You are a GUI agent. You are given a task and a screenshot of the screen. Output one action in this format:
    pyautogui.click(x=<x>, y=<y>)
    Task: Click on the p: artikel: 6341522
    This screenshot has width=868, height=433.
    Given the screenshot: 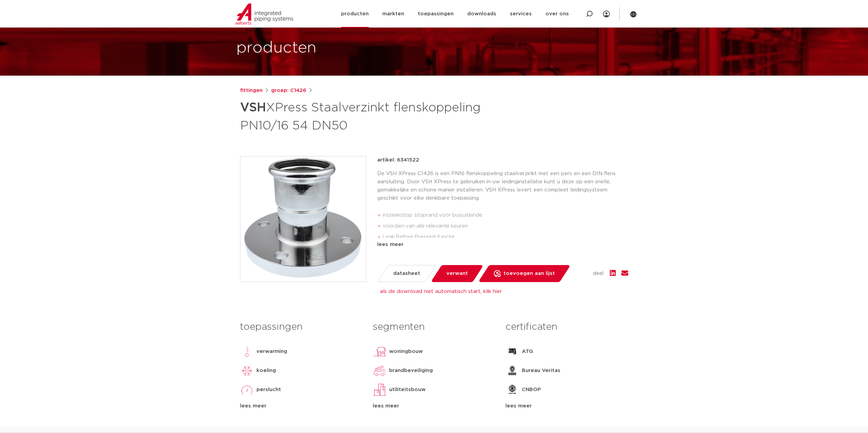 What is the action you would take?
    pyautogui.click(x=398, y=160)
    